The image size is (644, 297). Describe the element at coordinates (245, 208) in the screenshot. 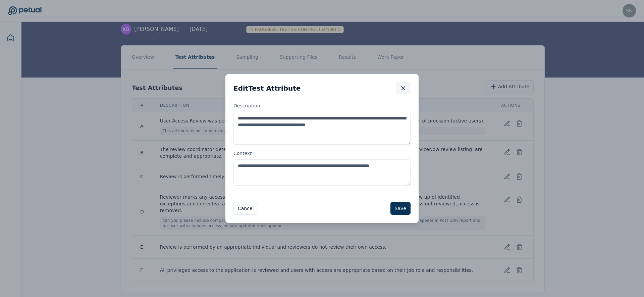

I see `button: Cancel` at that location.